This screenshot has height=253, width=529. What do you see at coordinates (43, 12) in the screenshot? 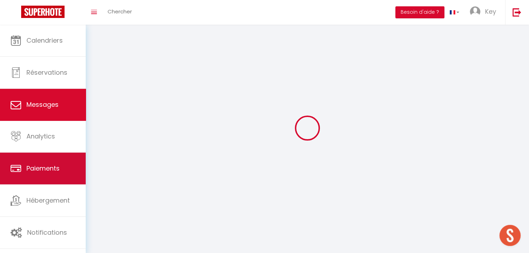
I see `img: Super Booking` at bounding box center [43, 12].